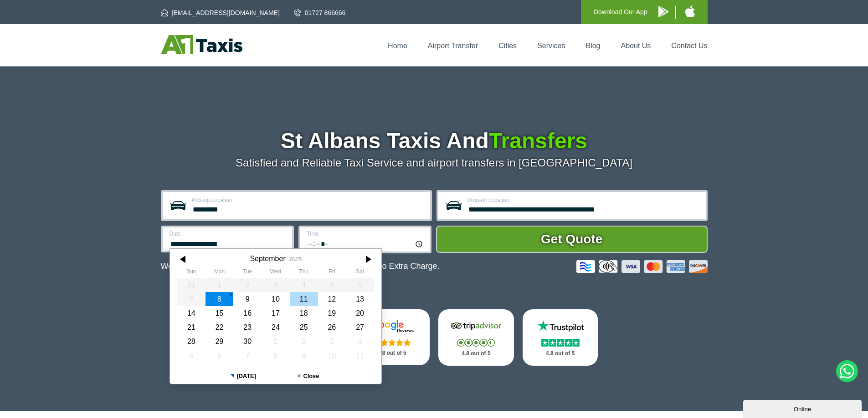 The image size is (868, 418). Describe the element at coordinates (276, 328) in the screenshot. I see `div: 24 September 2025` at that location.